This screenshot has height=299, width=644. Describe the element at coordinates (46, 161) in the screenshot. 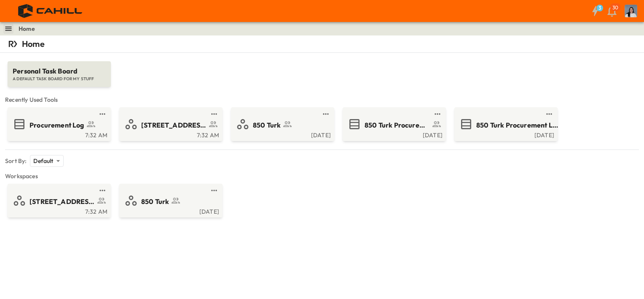

I see `div: Default` at that location.